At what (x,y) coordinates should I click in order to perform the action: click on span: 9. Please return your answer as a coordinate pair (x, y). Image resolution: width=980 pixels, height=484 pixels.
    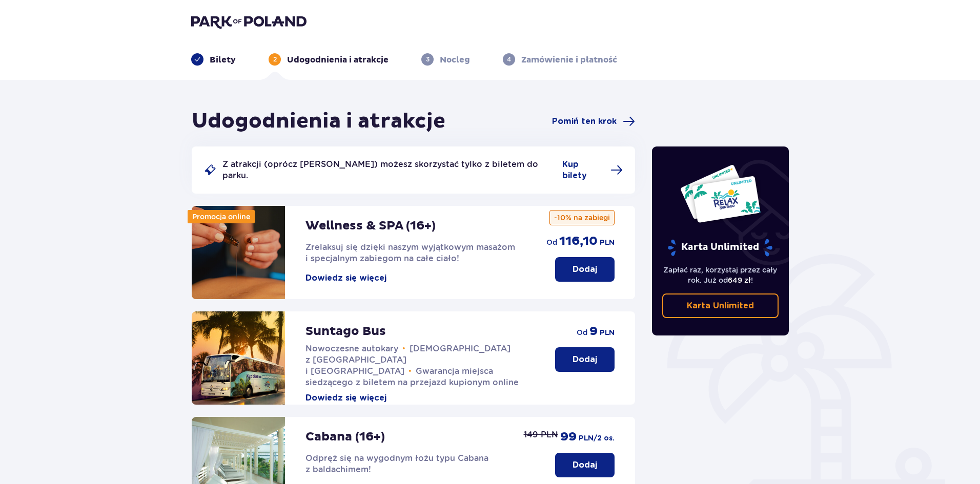
    Looking at the image, I should click on (594, 331).